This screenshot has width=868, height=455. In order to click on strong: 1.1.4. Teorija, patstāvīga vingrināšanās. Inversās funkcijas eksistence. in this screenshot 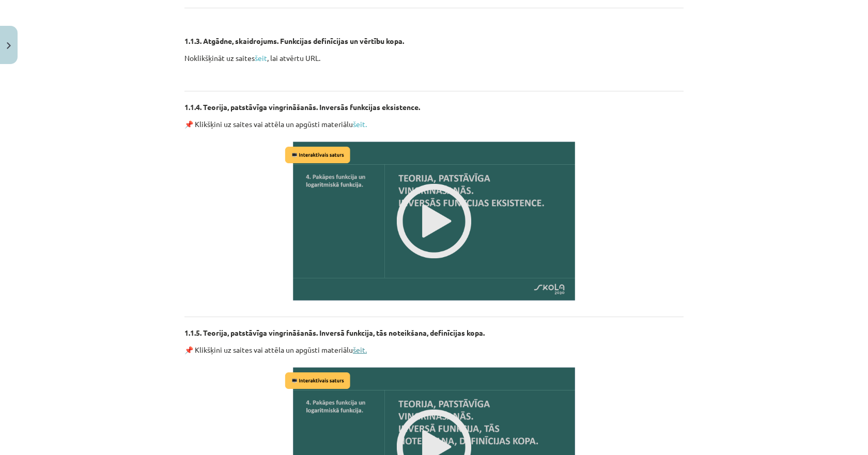, I will do `click(302, 107)`.